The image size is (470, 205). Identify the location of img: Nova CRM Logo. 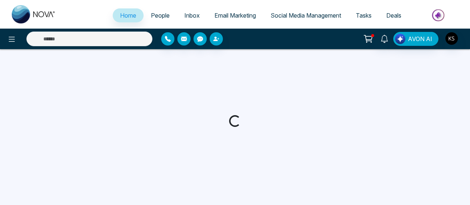
(34, 14).